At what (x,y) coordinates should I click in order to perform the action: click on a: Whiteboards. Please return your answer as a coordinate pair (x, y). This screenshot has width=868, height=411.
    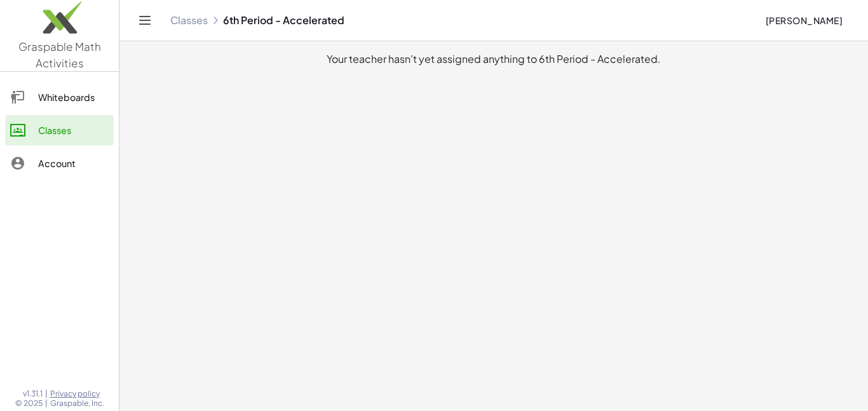
    Looking at the image, I should click on (59, 97).